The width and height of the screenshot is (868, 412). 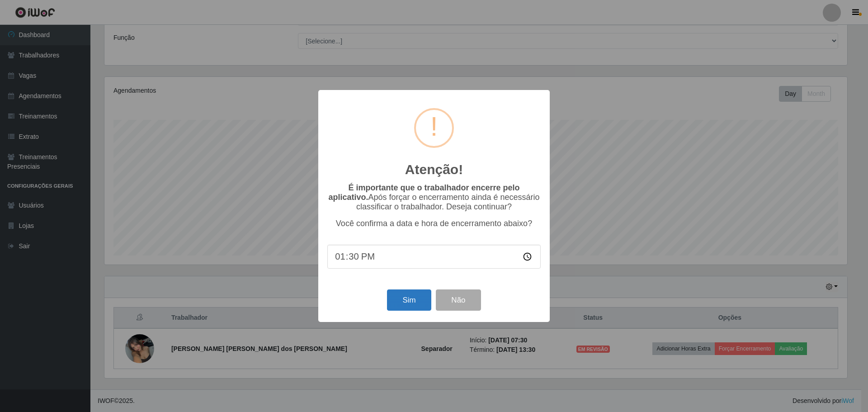 I want to click on b: É importante que o trabalhador encerre pelo aplicativo., so click(x=423, y=192).